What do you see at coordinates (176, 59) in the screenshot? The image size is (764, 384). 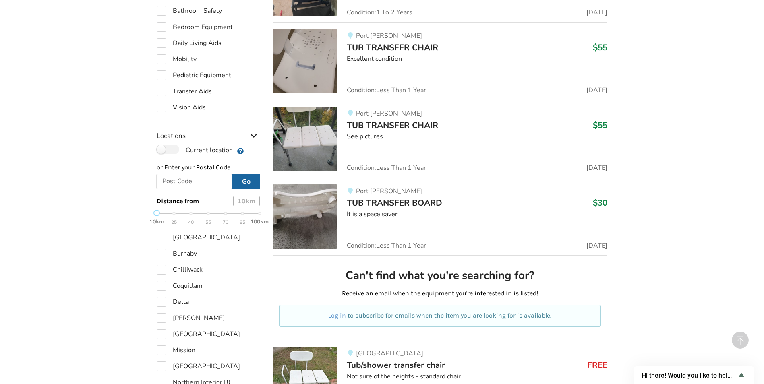 I see `label: Mobility` at bounding box center [176, 59].